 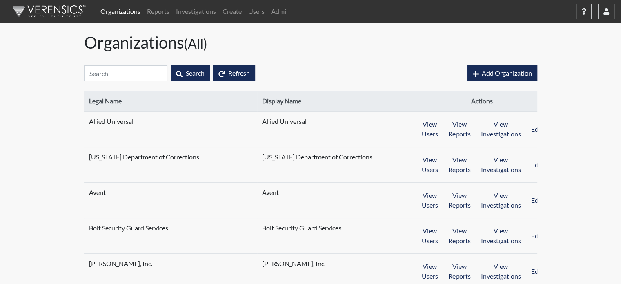 What do you see at coordinates (507, 73) in the screenshot?
I see `span: Add Organization` at bounding box center [507, 73].